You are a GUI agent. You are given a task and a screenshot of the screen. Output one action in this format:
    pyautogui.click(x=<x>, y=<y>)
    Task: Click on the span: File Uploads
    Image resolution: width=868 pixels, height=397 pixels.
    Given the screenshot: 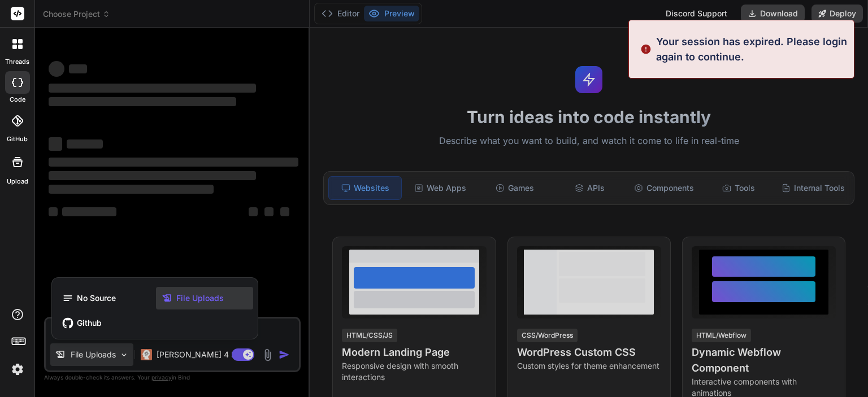 What is the action you would take?
    pyautogui.click(x=200, y=299)
    